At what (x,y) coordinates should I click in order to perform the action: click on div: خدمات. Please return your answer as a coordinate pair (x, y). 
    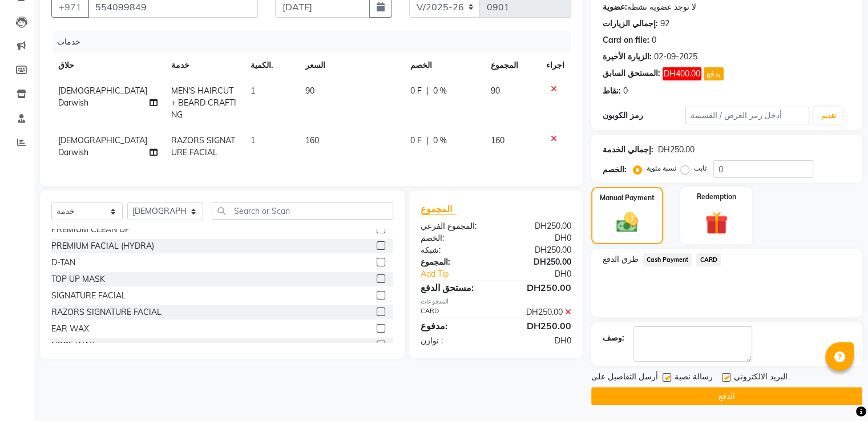
    Looking at the image, I should click on (316, 42).